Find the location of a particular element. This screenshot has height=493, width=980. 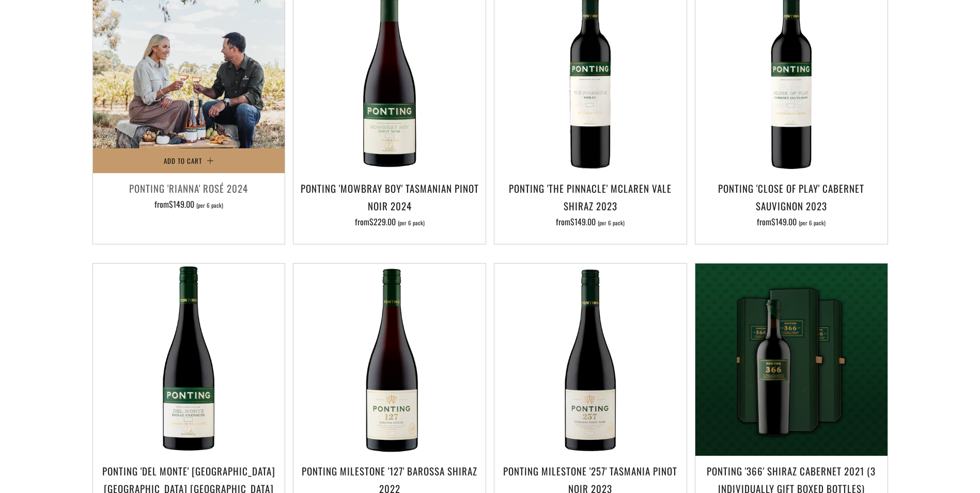

a: Ponting 'Close of Play' Cabernet Sauvignon 2023 from$149.00 (per 6 pack) is located at coordinates (791, 205).